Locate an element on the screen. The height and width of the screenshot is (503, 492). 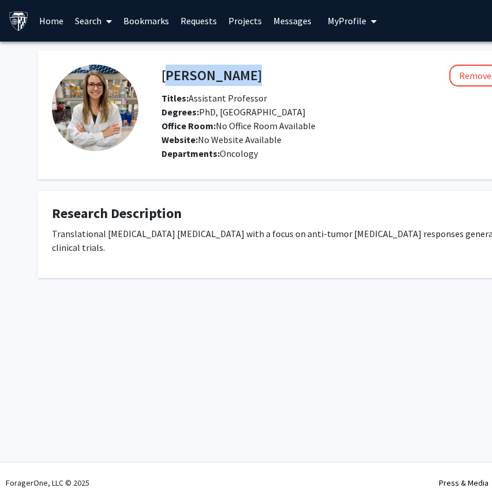
img: Profile Picture is located at coordinates (95, 108).